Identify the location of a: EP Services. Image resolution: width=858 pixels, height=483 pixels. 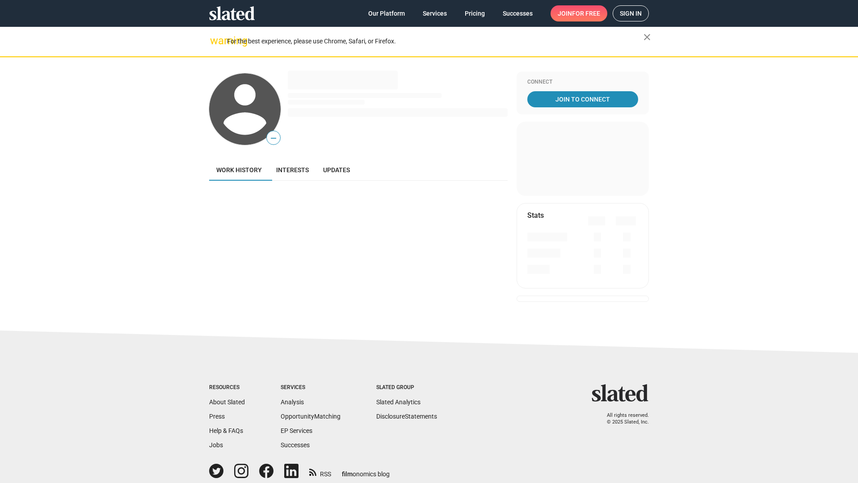
(296, 431).